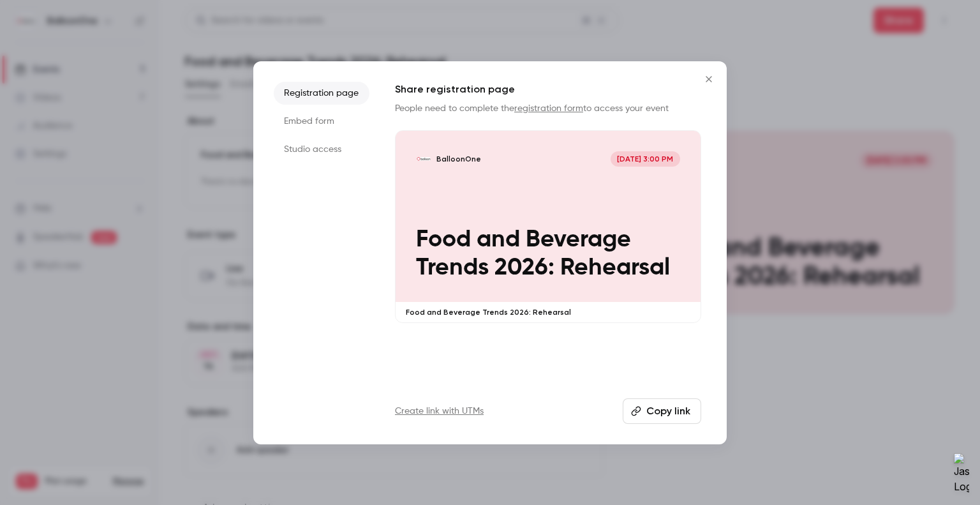  Describe the element at coordinates (424, 159) in the screenshot. I see `img: Food and Beverage Trends 2026: Rehearsal` at that location.